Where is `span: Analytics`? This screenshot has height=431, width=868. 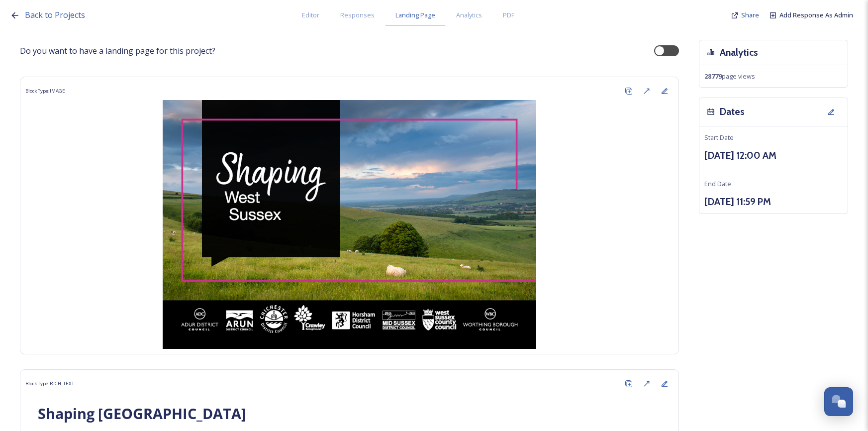 span: Analytics is located at coordinates (469, 15).